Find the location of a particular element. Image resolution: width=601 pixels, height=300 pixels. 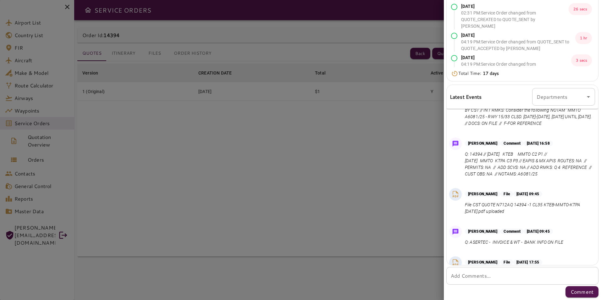

p: 26 secs is located at coordinates (581, 9).